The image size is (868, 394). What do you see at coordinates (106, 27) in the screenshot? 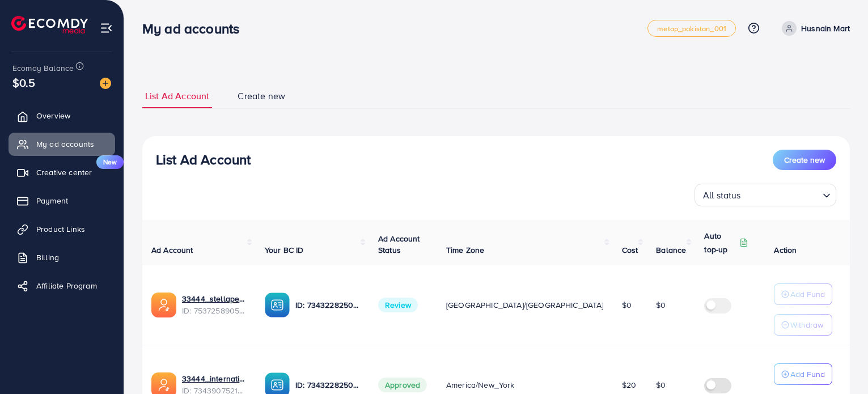
I see `img: menu` at bounding box center [106, 27].